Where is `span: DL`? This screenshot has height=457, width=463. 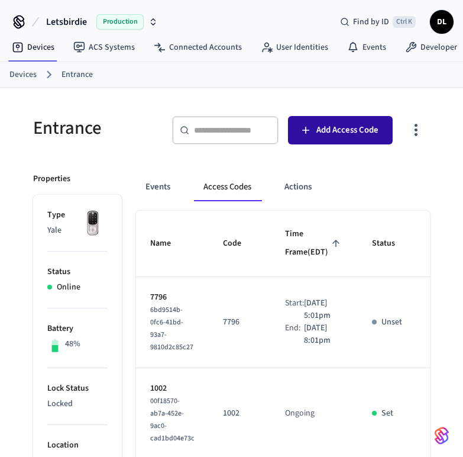
span: DL is located at coordinates (442, 22).